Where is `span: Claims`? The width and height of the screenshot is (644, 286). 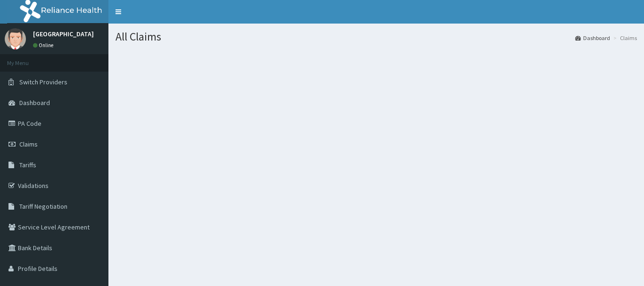 span: Claims is located at coordinates (28, 144).